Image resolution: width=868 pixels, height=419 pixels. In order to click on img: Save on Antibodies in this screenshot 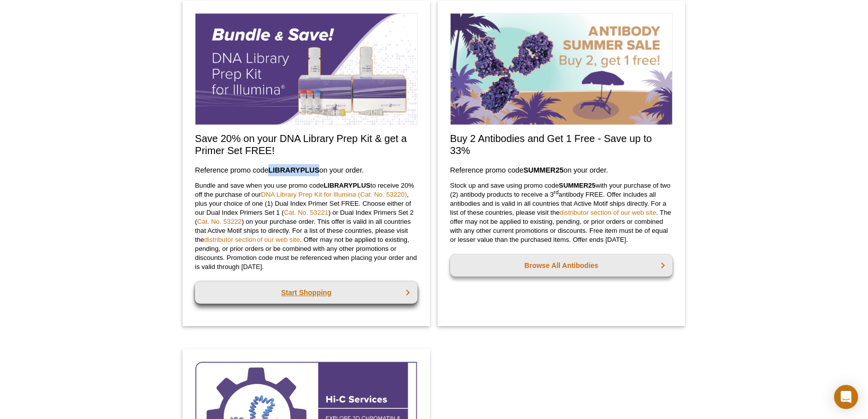, I will do `click(561, 69)`.